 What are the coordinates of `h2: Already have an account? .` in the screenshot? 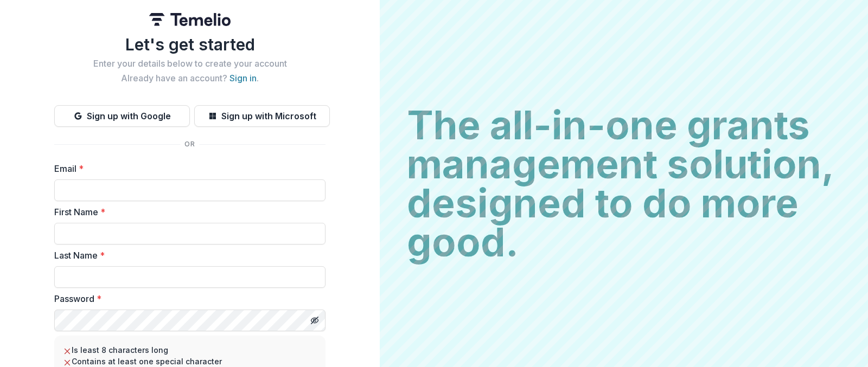 It's located at (190, 78).